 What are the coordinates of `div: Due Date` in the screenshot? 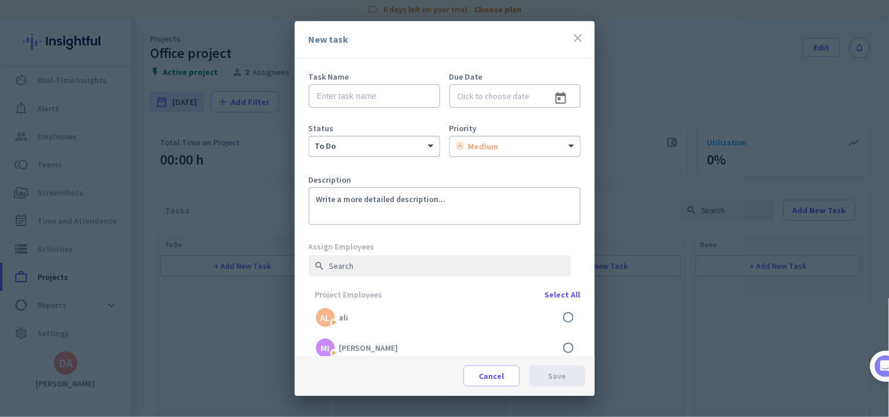 It's located at (515, 77).